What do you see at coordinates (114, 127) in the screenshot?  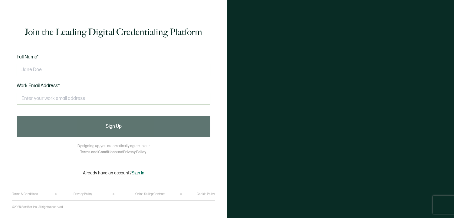 I see `button: Sign Up` at bounding box center [114, 127].